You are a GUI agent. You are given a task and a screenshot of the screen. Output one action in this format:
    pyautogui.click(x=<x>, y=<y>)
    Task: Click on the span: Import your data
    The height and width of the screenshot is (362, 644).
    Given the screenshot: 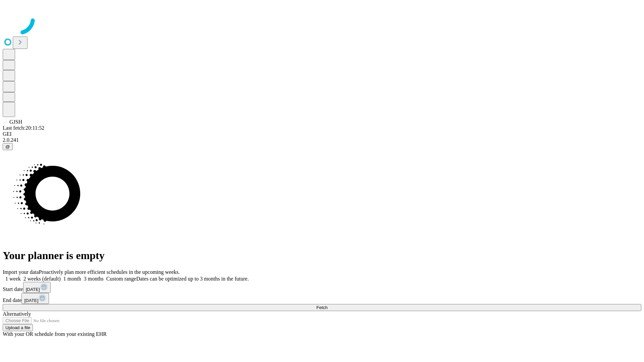 What is the action you would take?
    pyautogui.click(x=21, y=272)
    